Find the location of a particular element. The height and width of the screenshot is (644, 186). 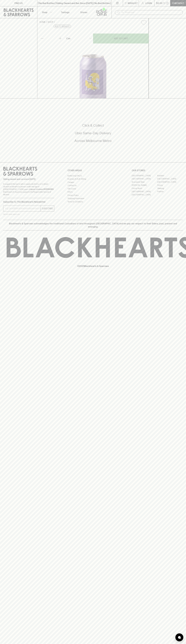

a: Careers is located at coordinates (93, 182).